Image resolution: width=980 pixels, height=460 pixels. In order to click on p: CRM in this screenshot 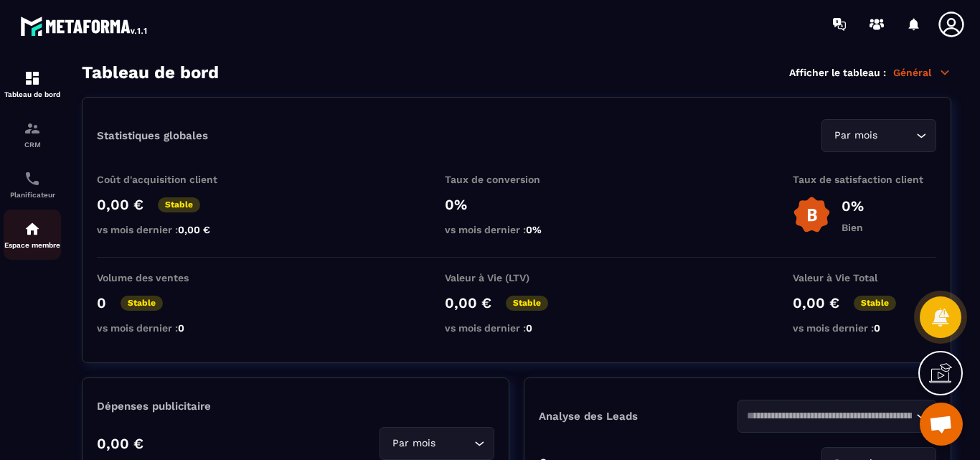, I will do `click(32, 144)`.